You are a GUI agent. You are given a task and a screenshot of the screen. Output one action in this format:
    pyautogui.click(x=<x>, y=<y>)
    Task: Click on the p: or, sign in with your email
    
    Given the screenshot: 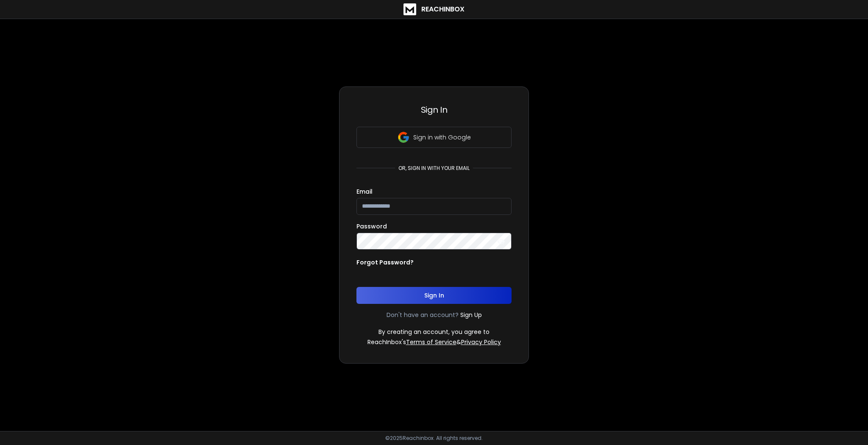 What is the action you would take?
    pyautogui.click(x=434, y=168)
    